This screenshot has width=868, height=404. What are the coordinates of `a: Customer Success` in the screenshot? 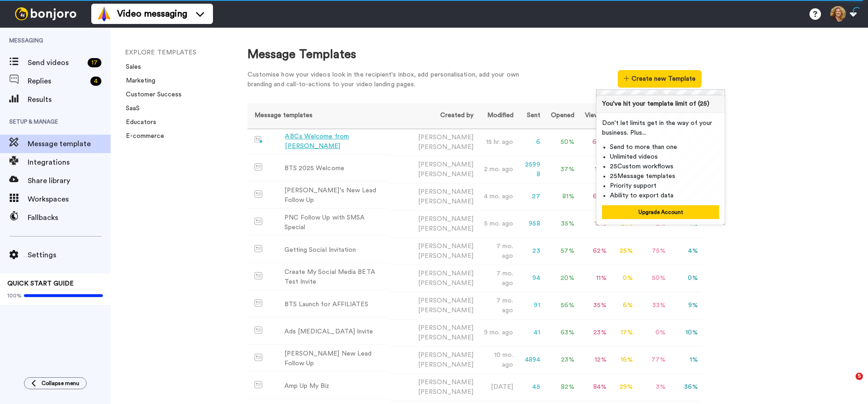 It's located at (151, 95).